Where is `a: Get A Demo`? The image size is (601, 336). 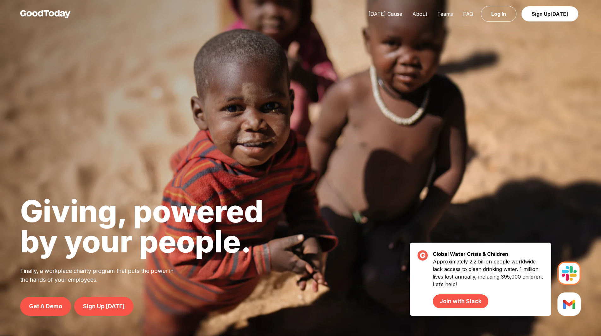 a: Get A Demo is located at coordinates (45, 306).